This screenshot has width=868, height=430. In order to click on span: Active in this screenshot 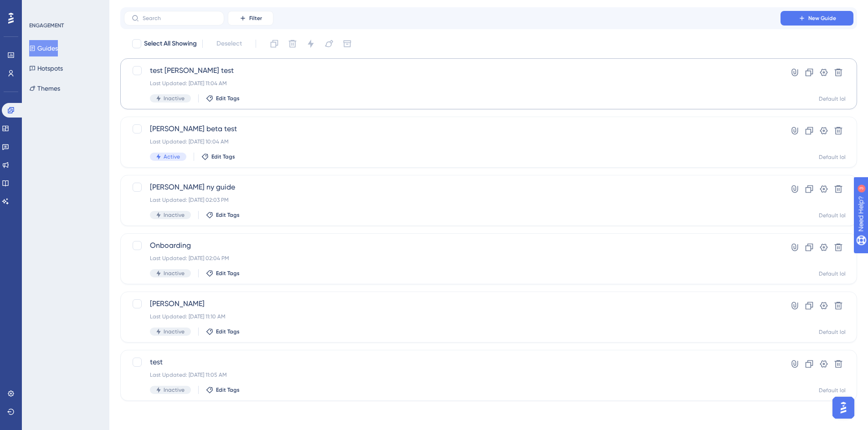, I will do `click(172, 157)`.